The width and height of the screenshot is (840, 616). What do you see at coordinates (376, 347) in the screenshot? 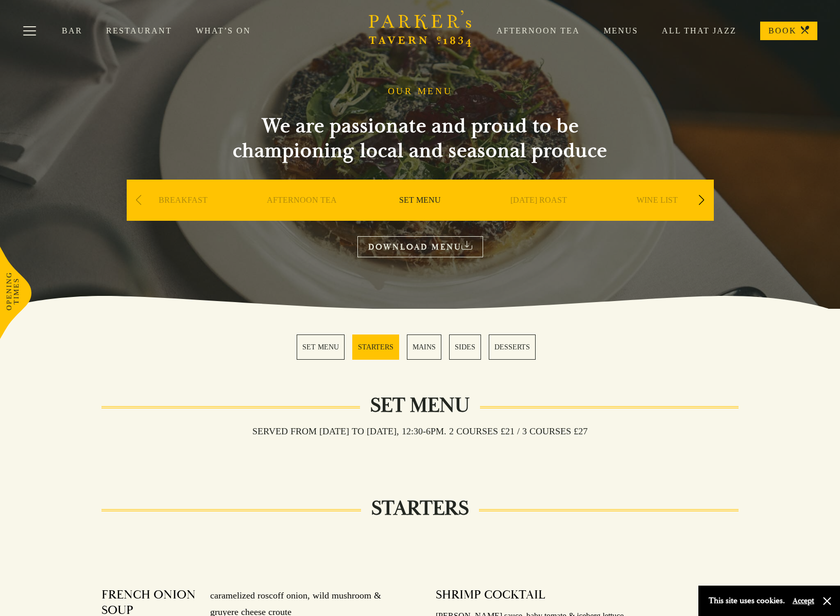
I see `a: 2 / 5` at bounding box center [376, 347].